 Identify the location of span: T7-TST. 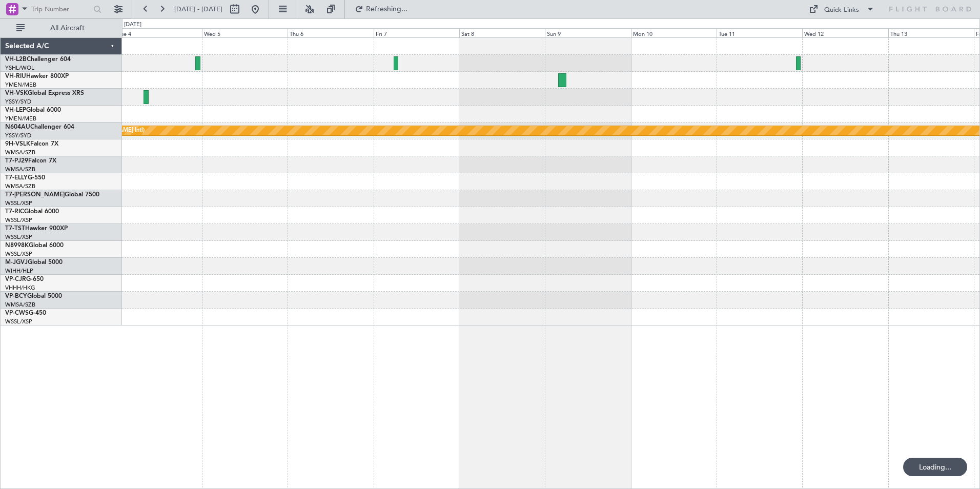
(14, 228).